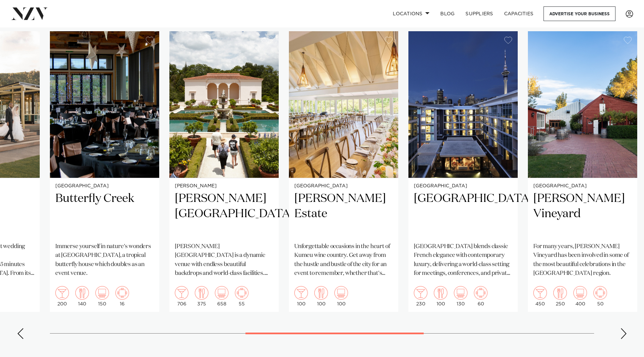 The width and height of the screenshot is (644, 357). What do you see at coordinates (122, 296) in the screenshot?
I see `div: 16` at bounding box center [122, 296].